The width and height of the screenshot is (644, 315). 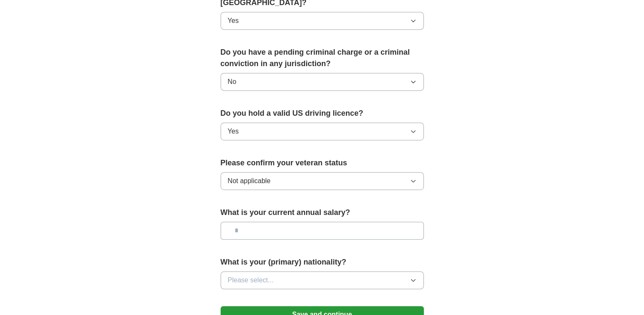 What do you see at coordinates (322, 82) in the screenshot?
I see `button: No` at bounding box center [322, 82].